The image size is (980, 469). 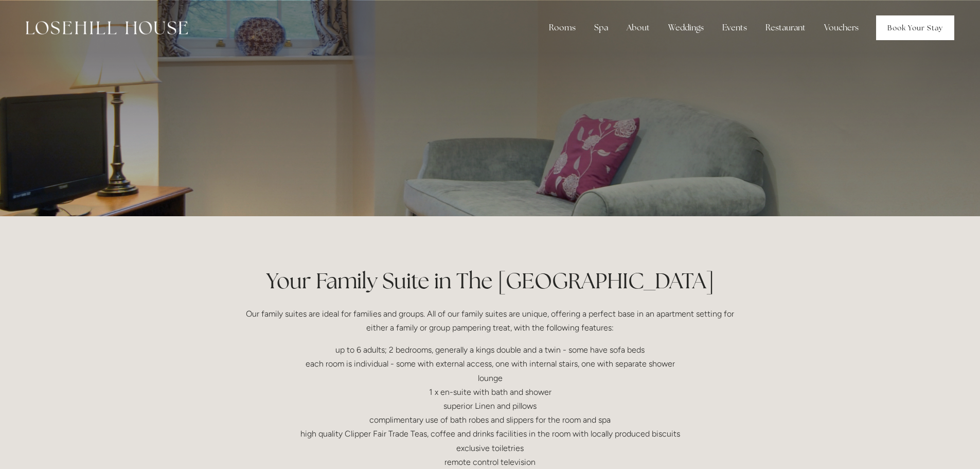 What do you see at coordinates (915, 28) in the screenshot?
I see `a: Book Your Stay` at bounding box center [915, 28].